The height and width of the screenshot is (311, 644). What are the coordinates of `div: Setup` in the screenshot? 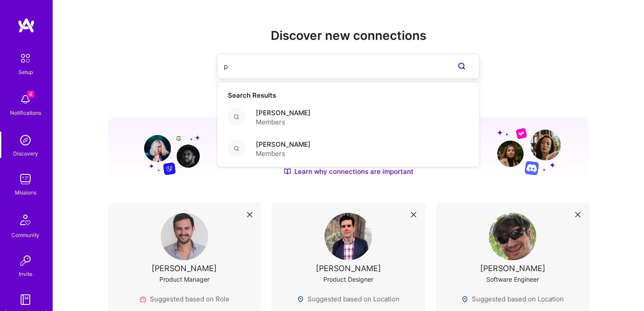 It's located at (25, 72).